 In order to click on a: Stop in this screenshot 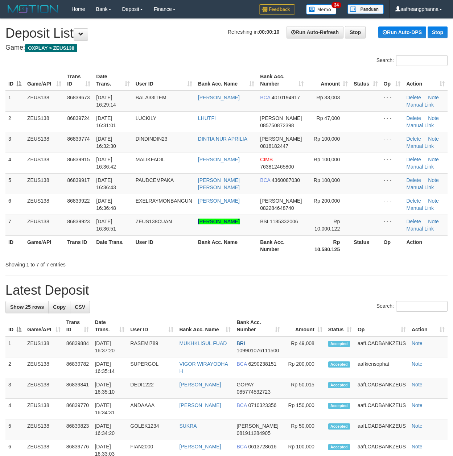, I will do `click(437, 32)`.